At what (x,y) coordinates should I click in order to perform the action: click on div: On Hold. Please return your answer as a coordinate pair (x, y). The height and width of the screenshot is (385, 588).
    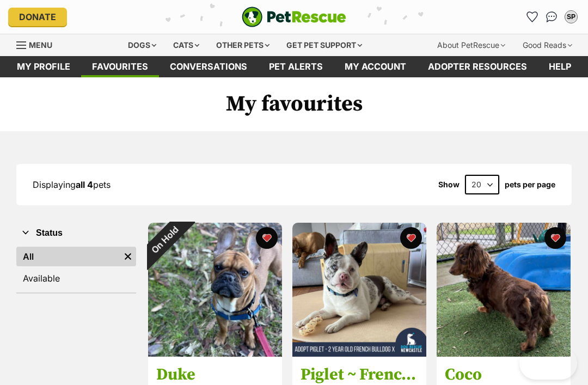
    Looking at the image, I should click on (165, 240).